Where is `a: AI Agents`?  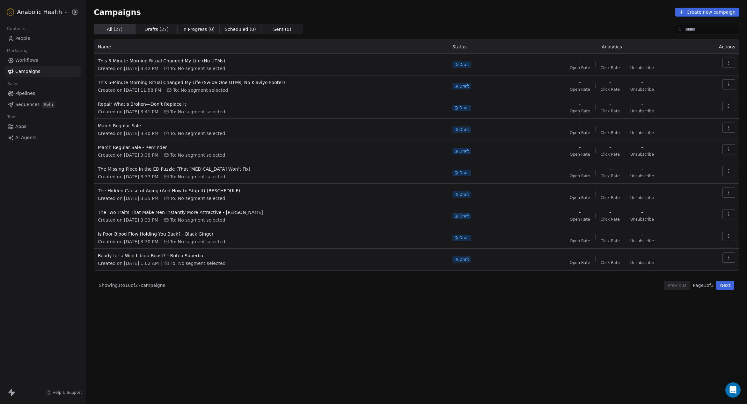 a: AI Agents is located at coordinates (43, 138).